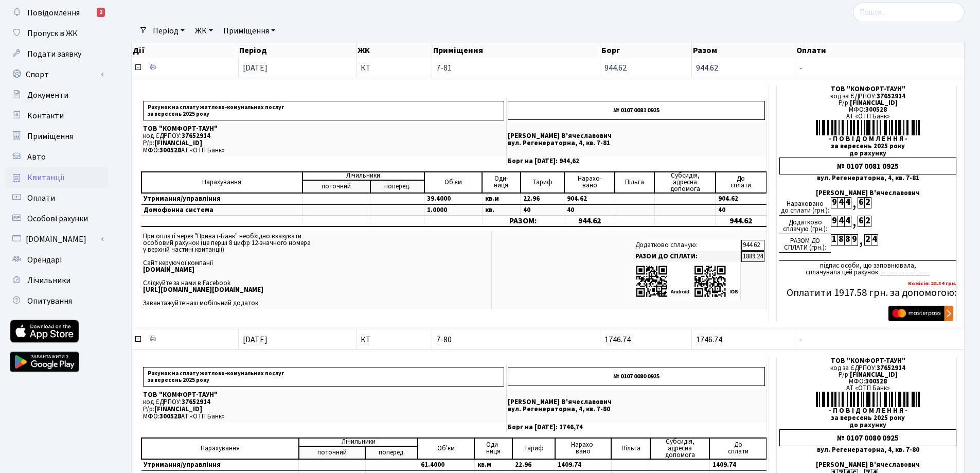  Describe the element at coordinates (589, 199) in the screenshot. I see `td: 904.62` at that location.